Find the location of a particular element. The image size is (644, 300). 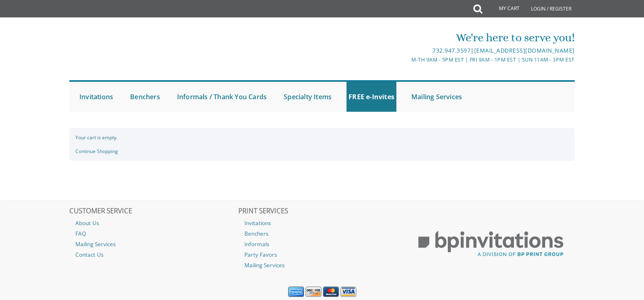

a: Party Favors is located at coordinates (322, 254).